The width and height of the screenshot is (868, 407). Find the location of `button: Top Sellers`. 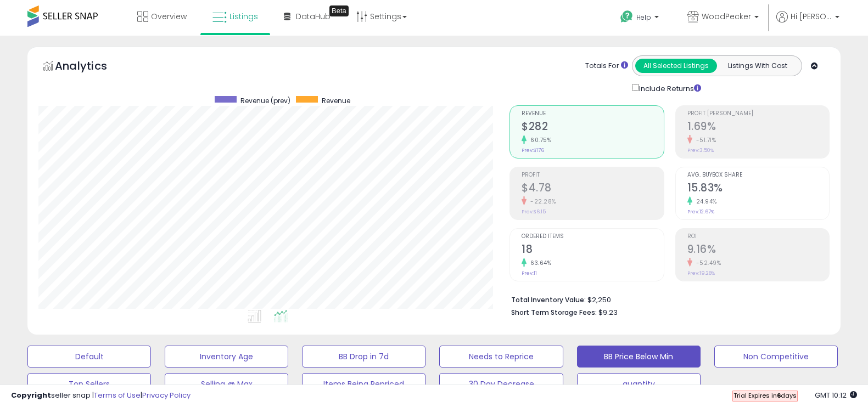

button: Top Sellers is located at coordinates (89, 384).